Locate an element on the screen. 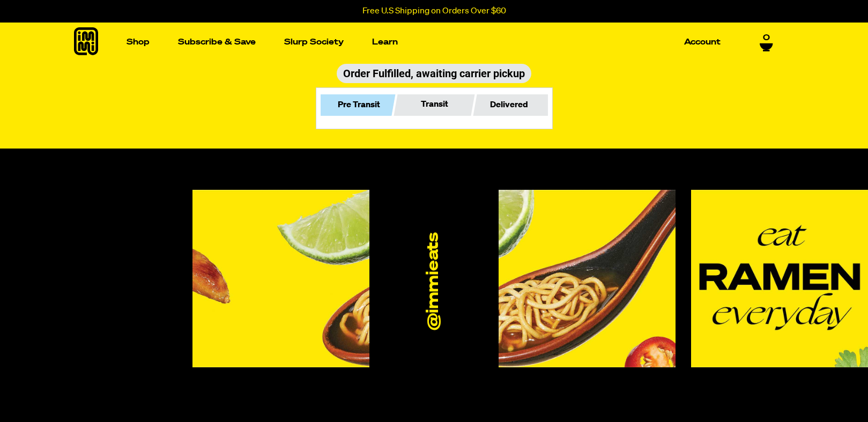  a: Learn is located at coordinates (385, 41).